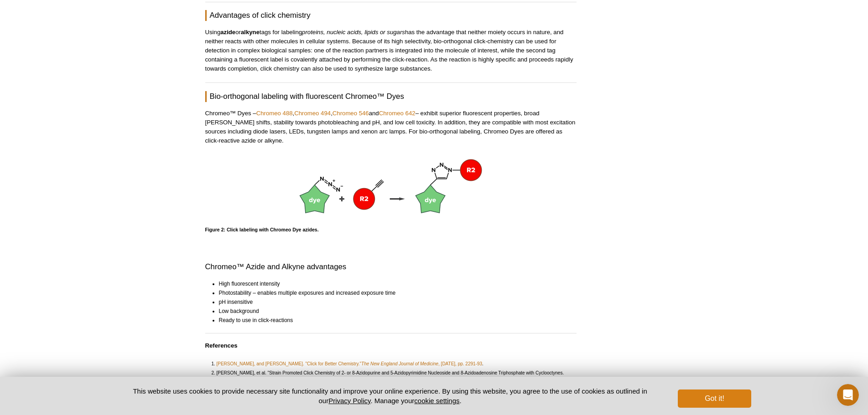  What do you see at coordinates (390, 396) in the screenshot?
I see `p: This website uses cookies to provide necessary site functionality and improve your online experie...` at bounding box center [390, 396].